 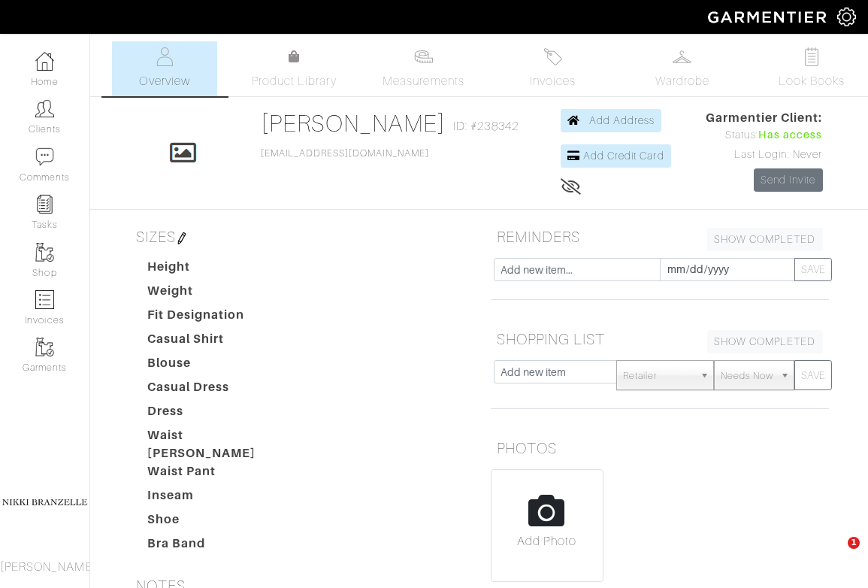 What do you see at coordinates (44, 299) in the screenshot?
I see `img: orders-icon-0abe47150d42831381b5fb84f609e132dff9fe21cb692f30cb5eec754e2cba89.png` at bounding box center [44, 299].